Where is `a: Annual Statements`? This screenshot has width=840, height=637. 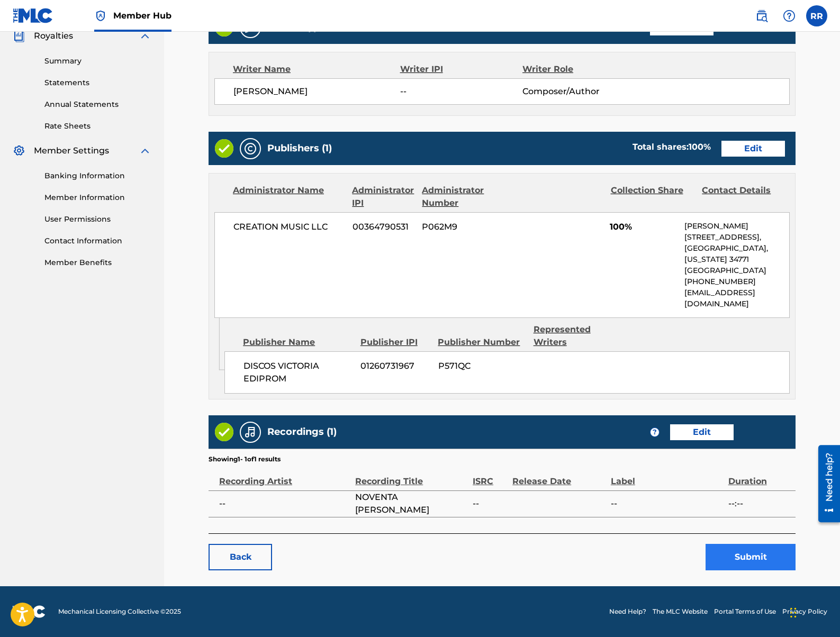 a: Annual Statements is located at coordinates (98, 104).